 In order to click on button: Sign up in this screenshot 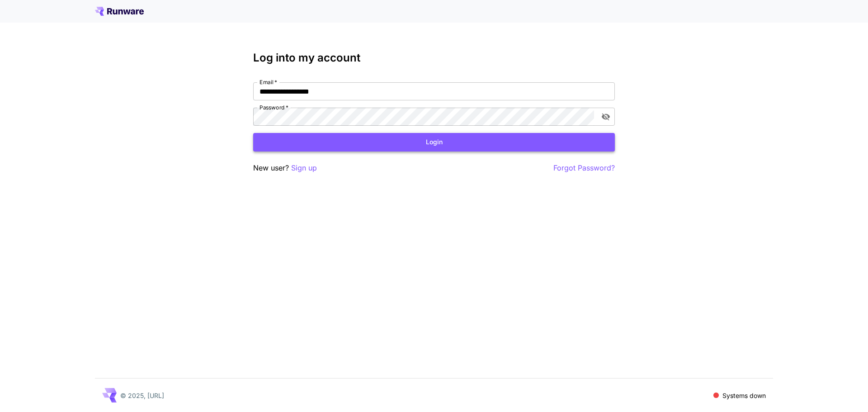, I will do `click(304, 167)`.